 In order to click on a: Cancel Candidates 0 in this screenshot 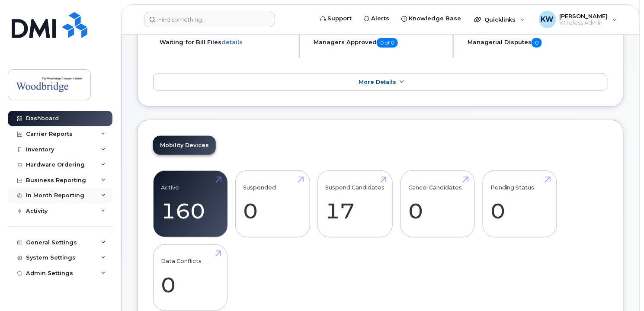, I will do `click(437, 204)`.